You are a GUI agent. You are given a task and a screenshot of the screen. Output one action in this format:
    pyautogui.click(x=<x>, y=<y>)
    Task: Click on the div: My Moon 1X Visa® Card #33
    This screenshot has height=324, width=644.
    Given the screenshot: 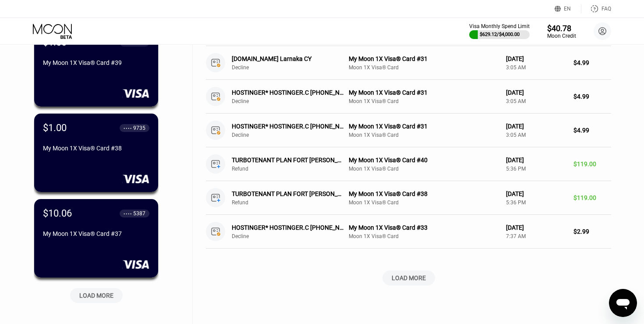 What is the action you would take?
    pyautogui.click(x=424, y=228)
    